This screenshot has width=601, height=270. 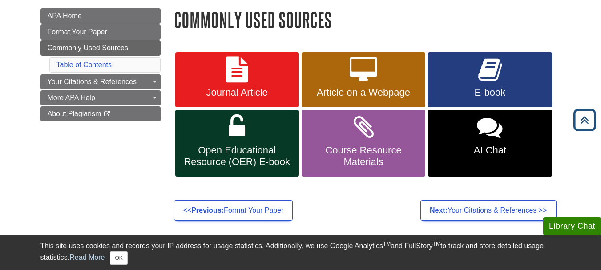 What do you see at coordinates (572, 226) in the screenshot?
I see `button: Library Chat` at bounding box center [572, 226].